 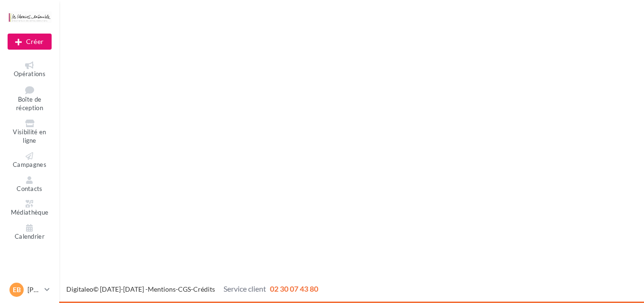 What do you see at coordinates (294, 288) in the screenshot?
I see `span: 02 30 07 43 80` at bounding box center [294, 288].